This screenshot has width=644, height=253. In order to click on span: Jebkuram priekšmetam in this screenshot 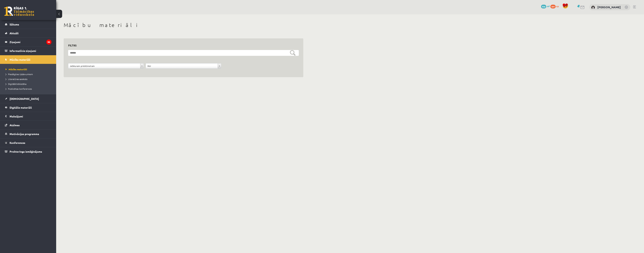, I will do `click(104, 66)`.